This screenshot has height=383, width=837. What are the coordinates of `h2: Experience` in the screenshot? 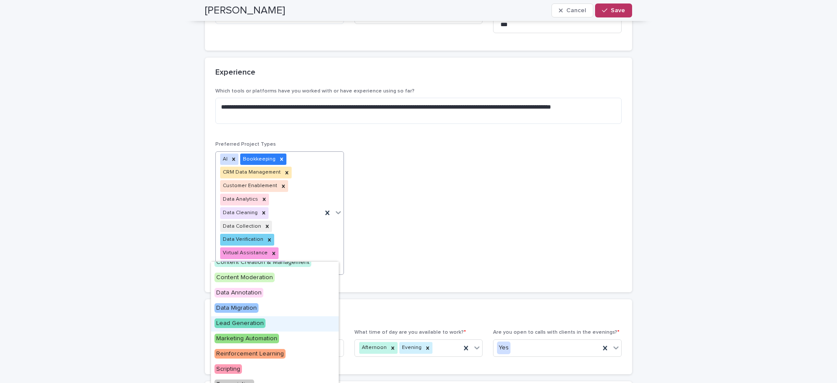 It's located at (235, 73).